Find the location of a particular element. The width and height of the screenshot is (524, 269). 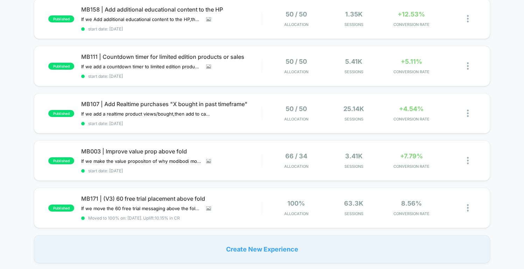

span: If we Add additional educational content to the HP,then CTR will increase,because visitors are be... is located at coordinates (141, 19).